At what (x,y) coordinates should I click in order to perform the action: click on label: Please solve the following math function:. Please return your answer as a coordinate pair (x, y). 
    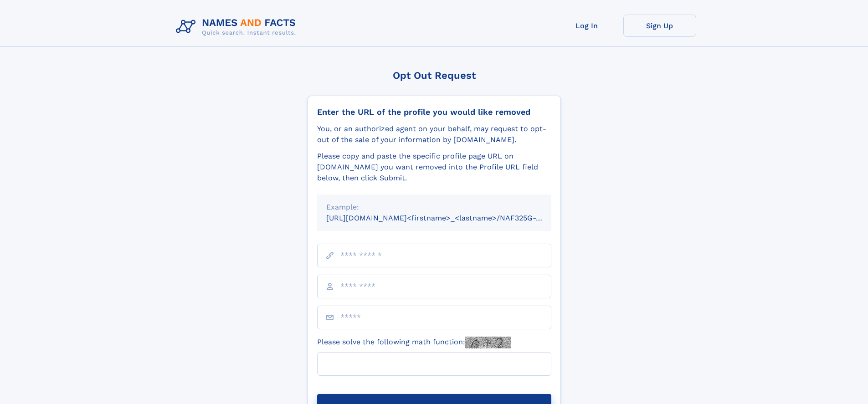
    Looking at the image, I should click on (414, 342).